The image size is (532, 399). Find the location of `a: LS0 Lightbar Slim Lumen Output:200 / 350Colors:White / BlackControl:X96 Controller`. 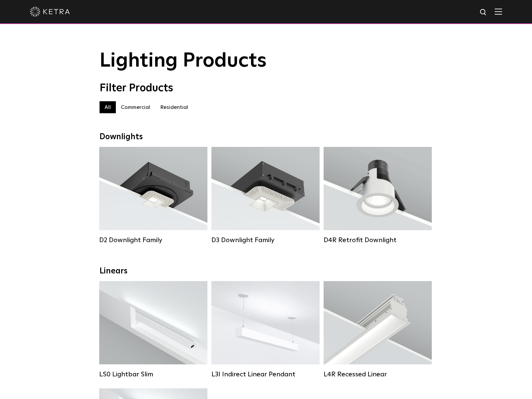

a: LS0 Lightbar Slim Lumen Output:200 / 350Colors:White / BlackControl:X96 Controller is located at coordinates (153, 330).